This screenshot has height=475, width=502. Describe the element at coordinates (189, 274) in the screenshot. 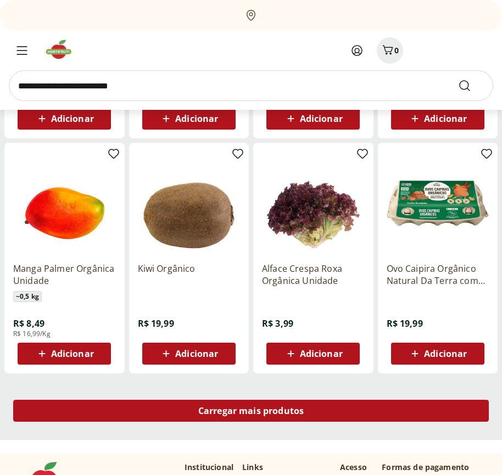

I see `p: Kiwi Orgânico` at that location.